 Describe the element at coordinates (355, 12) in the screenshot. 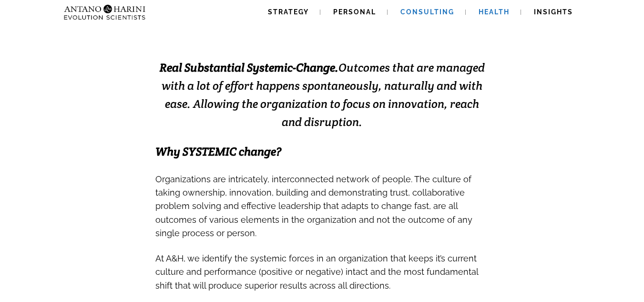

I see `span: Personal` at that location.